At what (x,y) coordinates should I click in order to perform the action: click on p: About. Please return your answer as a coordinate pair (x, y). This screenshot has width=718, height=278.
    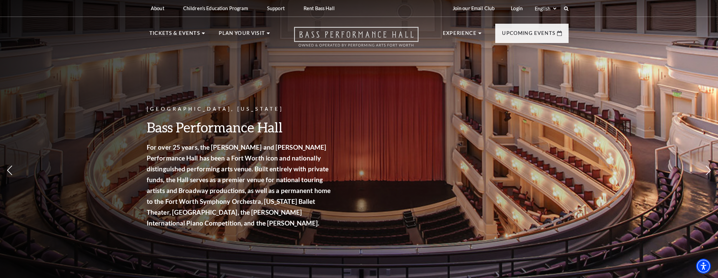
    Looking at the image, I should click on (158, 8).